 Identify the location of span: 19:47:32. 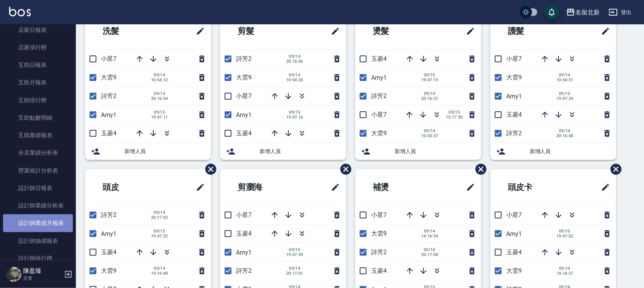
(159, 236).